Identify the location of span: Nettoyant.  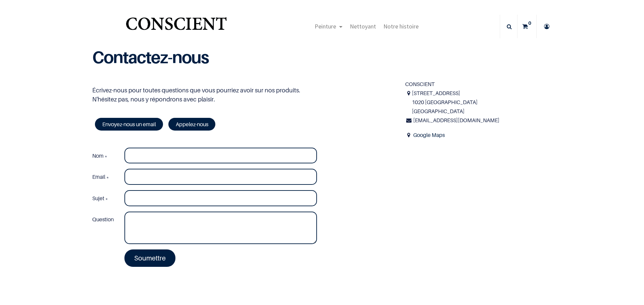
(363, 26).